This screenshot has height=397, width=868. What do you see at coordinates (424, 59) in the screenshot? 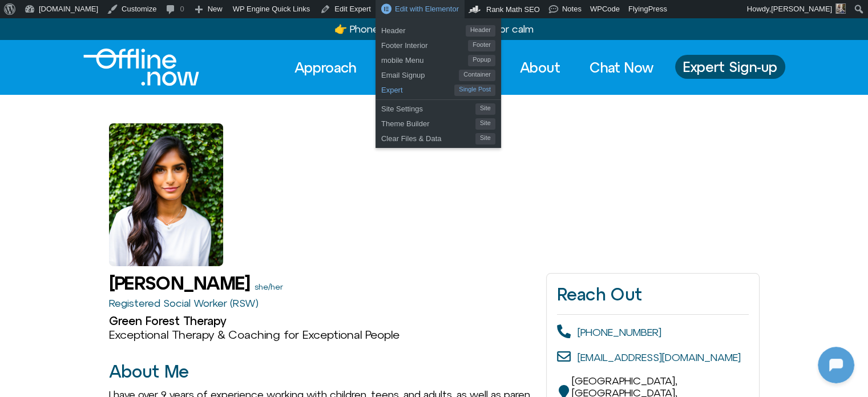
I see `span: mobile Menu` at bounding box center [424, 59].